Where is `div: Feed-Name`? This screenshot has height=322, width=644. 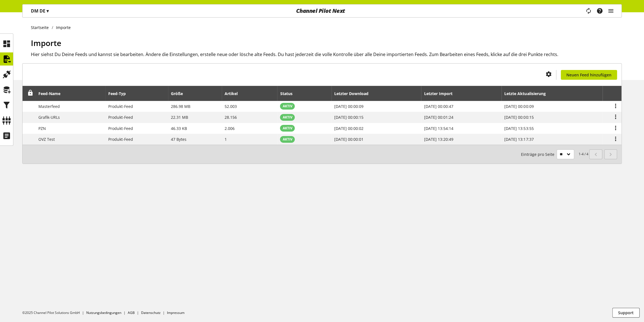
div: Feed-Name is located at coordinates (52, 93).